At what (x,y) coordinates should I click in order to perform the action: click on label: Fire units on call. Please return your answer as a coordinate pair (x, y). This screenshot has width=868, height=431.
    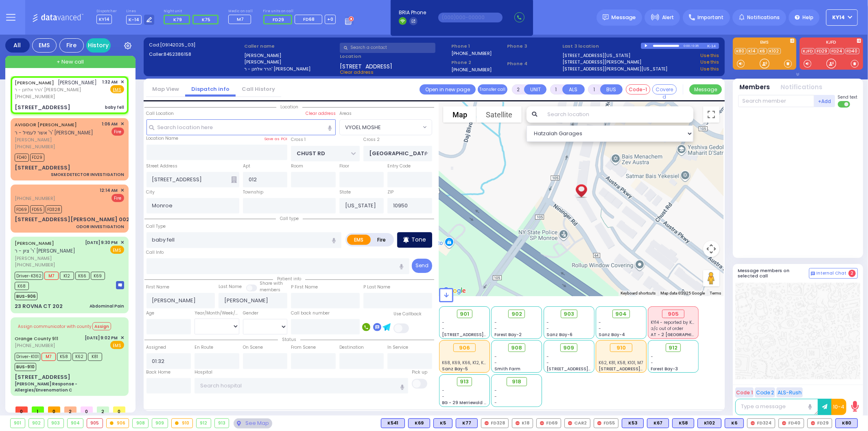
    Looking at the image, I should click on (299, 12).